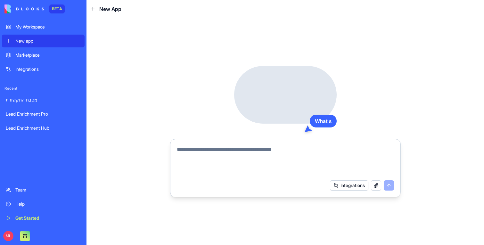 The height and width of the screenshot is (245, 484). I want to click on span: New App, so click(110, 9).